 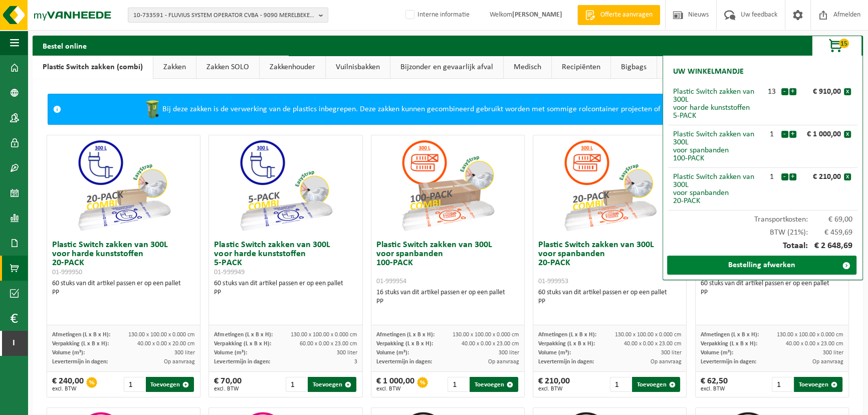 What do you see at coordinates (14, 343) in the screenshot?
I see `span: I` at bounding box center [14, 343].